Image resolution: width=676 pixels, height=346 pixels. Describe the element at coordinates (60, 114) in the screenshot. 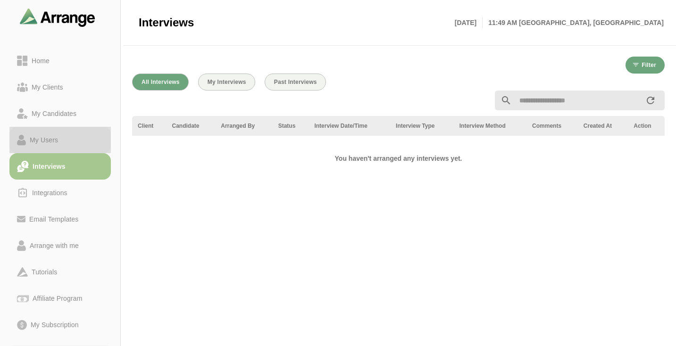

I see `a: My Candidates` at that location.